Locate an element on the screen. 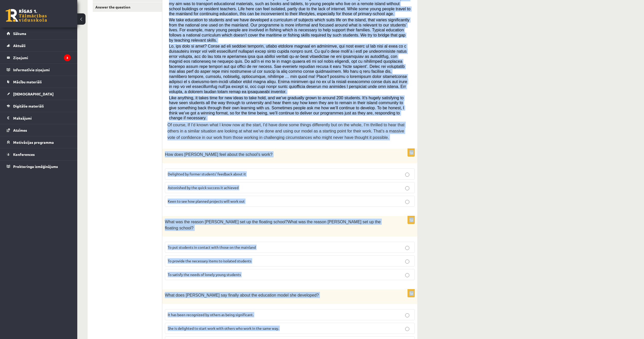  input: Astonished by the quick success it achieved is located at coordinates (407, 189).